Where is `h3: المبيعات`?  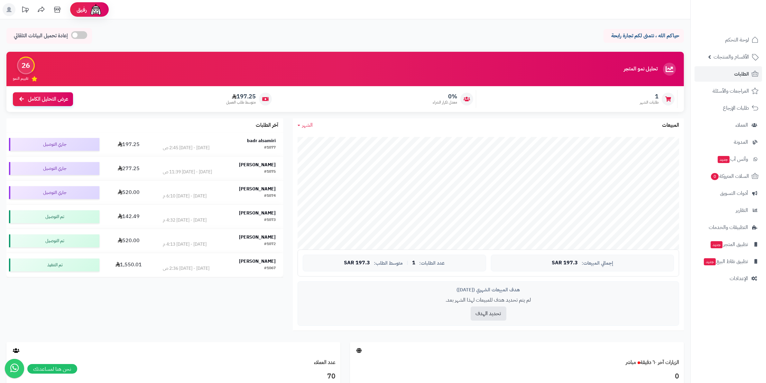 h3: المبيعات is located at coordinates (671, 126).